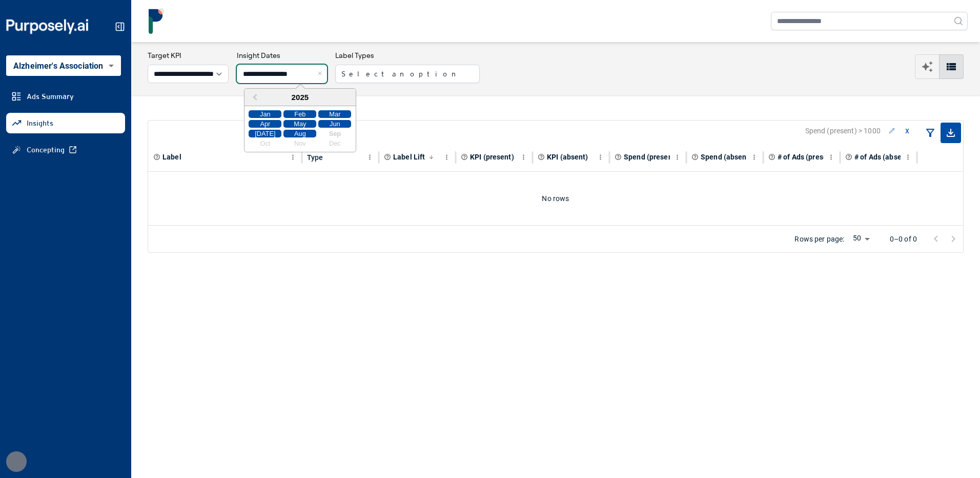  Describe the element at coordinates (65, 150) in the screenshot. I see `a: Concepting` at that location.